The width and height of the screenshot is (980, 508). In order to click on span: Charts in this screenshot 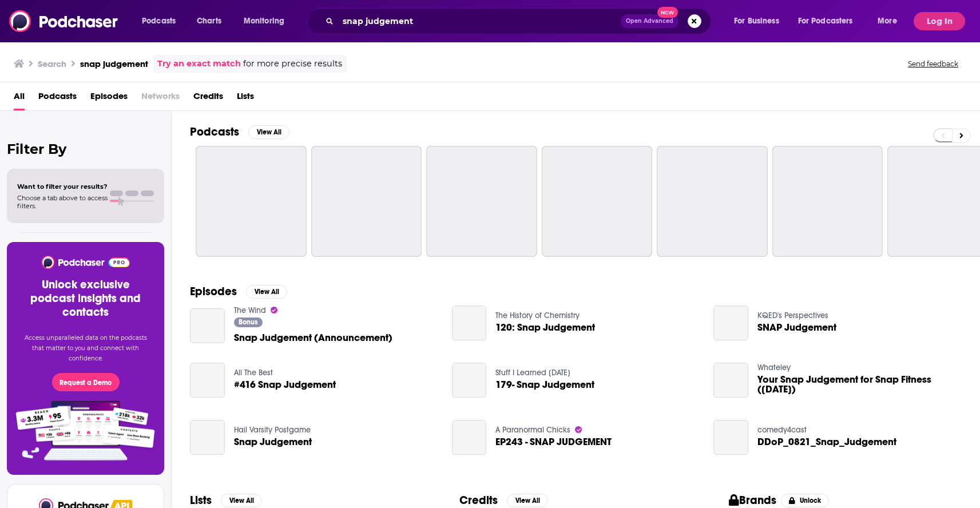, I will do `click(208, 21)`.